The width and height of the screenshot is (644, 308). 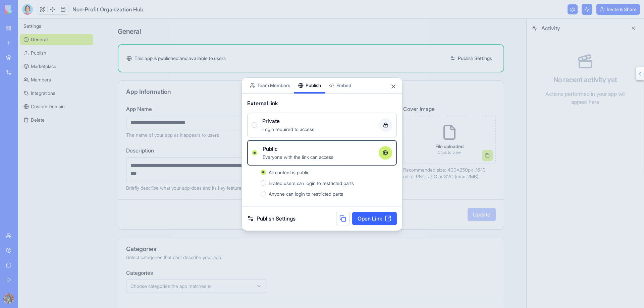 What do you see at coordinates (310, 85) in the screenshot?
I see `button: Publish` at bounding box center [310, 85].